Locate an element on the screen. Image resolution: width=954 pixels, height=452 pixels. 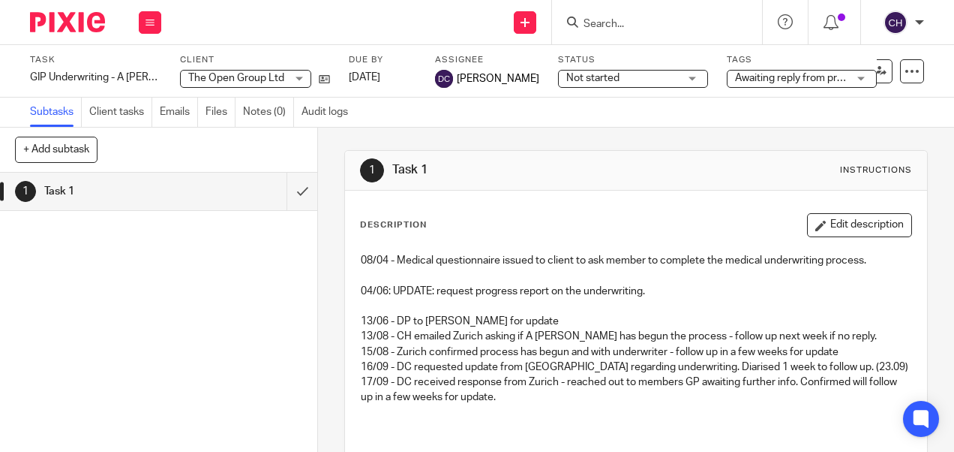
p: 17/09 - DC received response from Zurich - reached out to members GP awaiting further info. Confi... is located at coordinates (635, 389).